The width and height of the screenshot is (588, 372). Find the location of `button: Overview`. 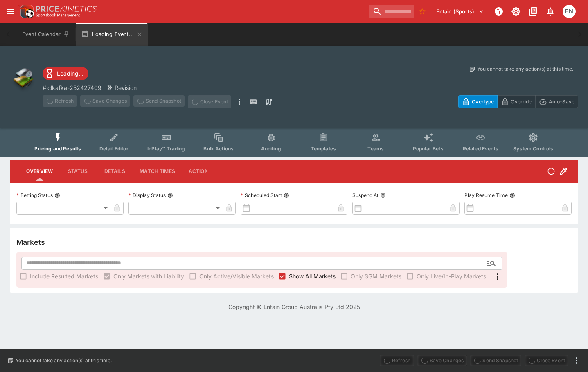

button: Overview is located at coordinates (39, 171).